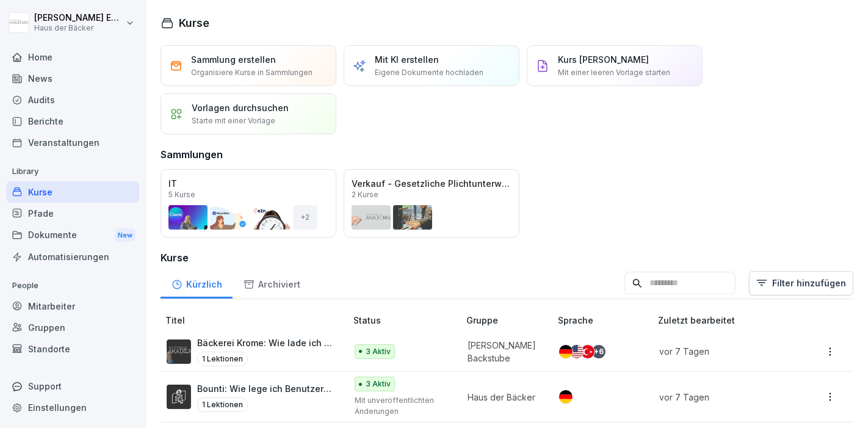  What do you see at coordinates (249, 203) in the screenshot?
I see `a: IT5 Kurse+2` at bounding box center [249, 203].